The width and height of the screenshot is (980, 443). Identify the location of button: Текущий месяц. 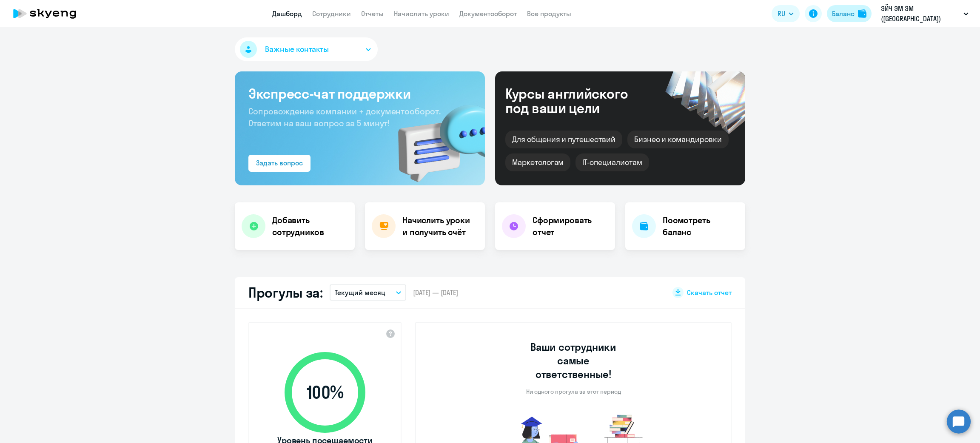
(368, 292).